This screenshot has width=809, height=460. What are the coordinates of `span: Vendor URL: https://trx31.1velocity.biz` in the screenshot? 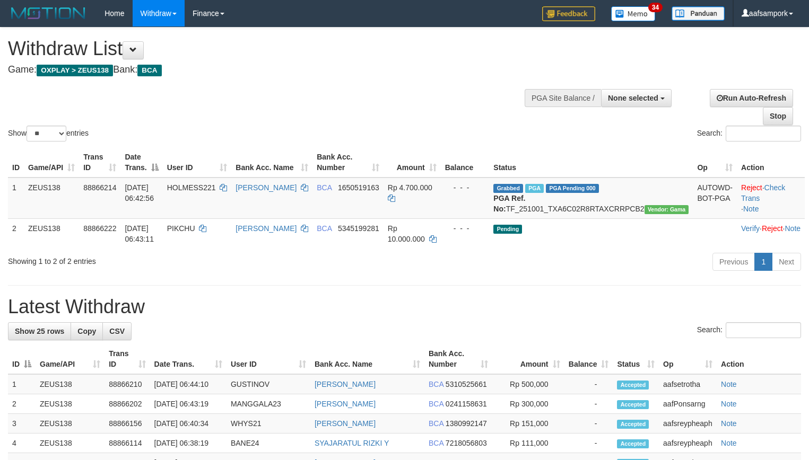 It's located at (667, 210).